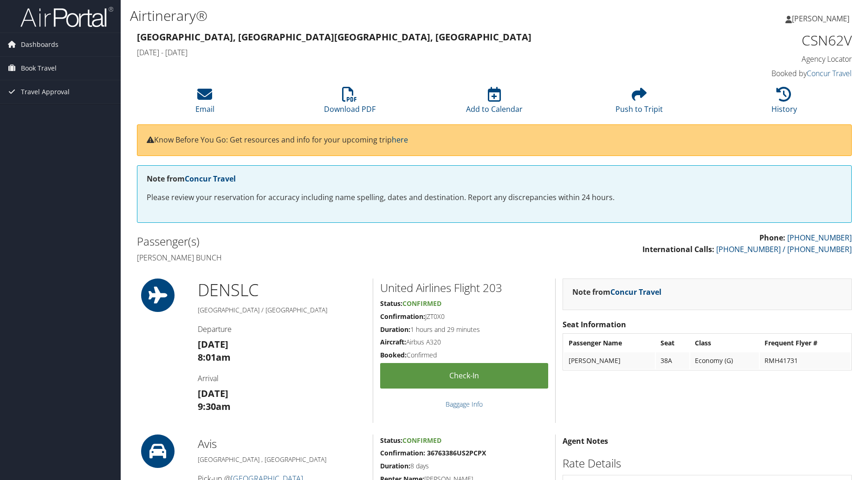 This screenshot has width=868, height=480. I want to click on th: Passenger Name, so click(609, 343).